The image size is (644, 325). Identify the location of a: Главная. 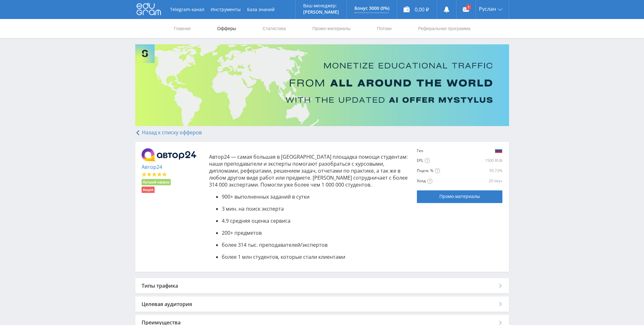
(182, 28).